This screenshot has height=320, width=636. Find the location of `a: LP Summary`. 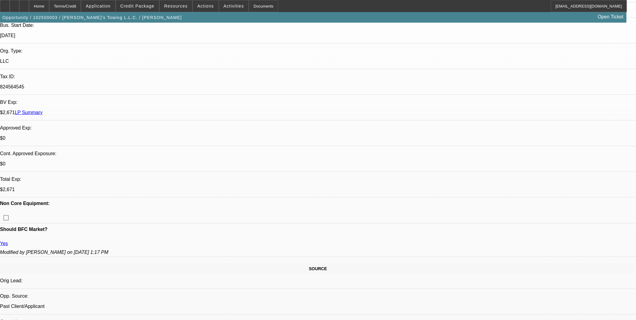

a: LP Summary is located at coordinates (29, 112).